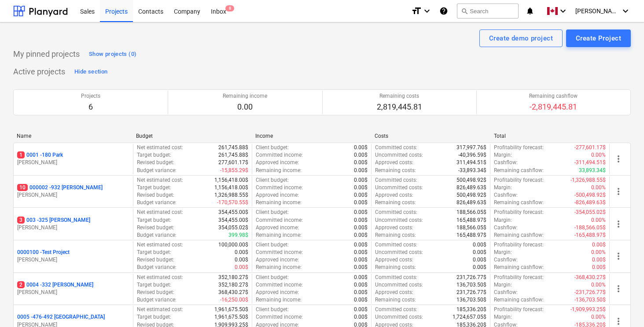 This screenshot has height=327, width=644. I want to click on span: 2, so click(21, 285).